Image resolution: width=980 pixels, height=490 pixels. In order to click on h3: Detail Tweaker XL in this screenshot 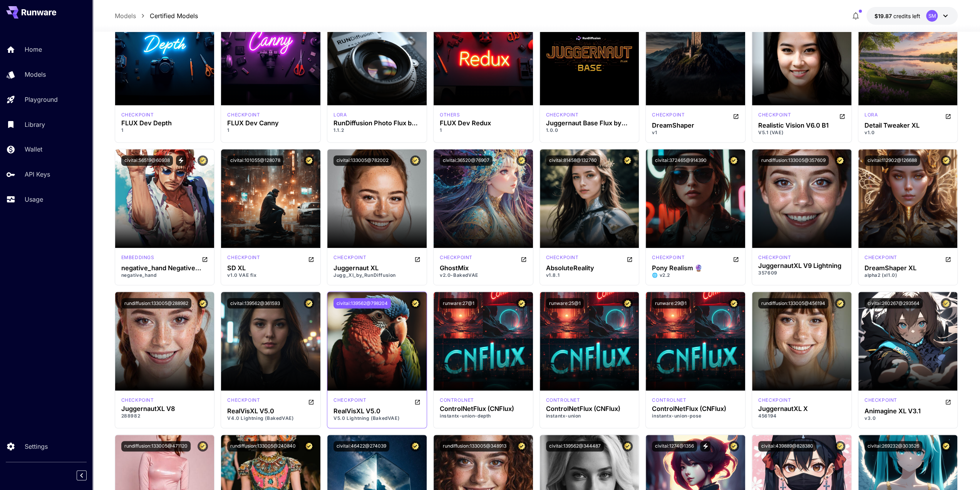, I will do `click(908, 125)`.